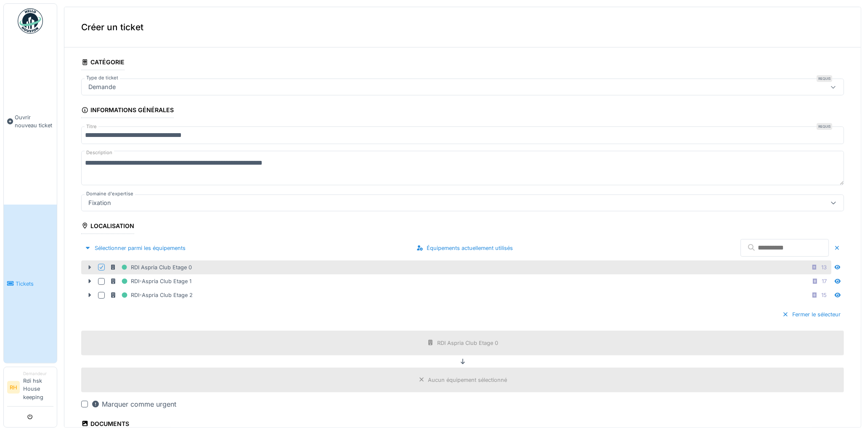 The height and width of the screenshot is (431, 868). I want to click on label: Description, so click(99, 153).